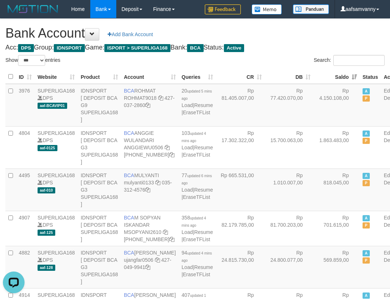 The image size is (390, 299). I want to click on a: mulyanti0133, so click(139, 182).